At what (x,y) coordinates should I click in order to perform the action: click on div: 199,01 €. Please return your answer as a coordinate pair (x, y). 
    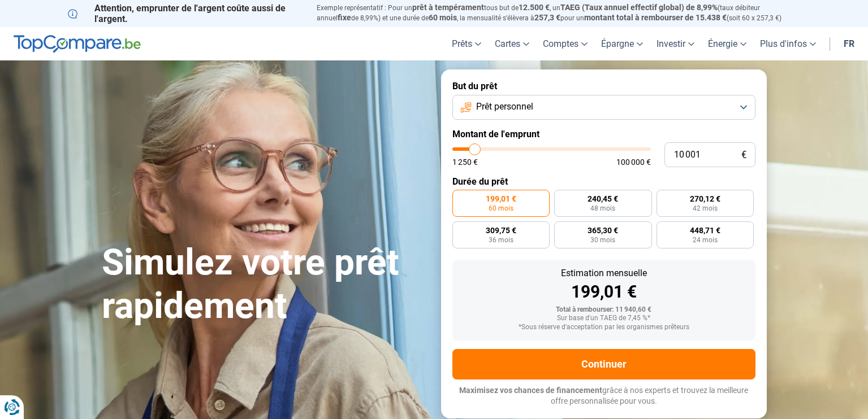
    Looking at the image, I should click on (604, 292).